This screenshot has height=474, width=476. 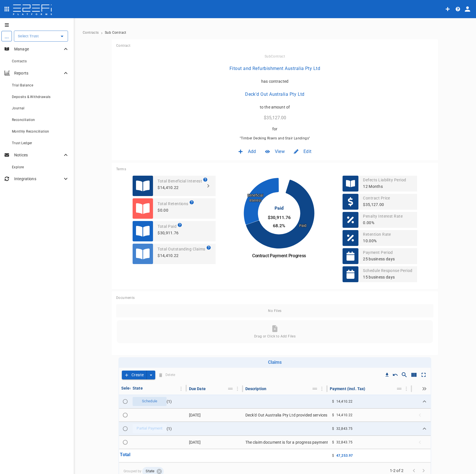 What do you see at coordinates (345, 428) in the screenshot?
I see `span: 32,843.75` at bounding box center [345, 428].